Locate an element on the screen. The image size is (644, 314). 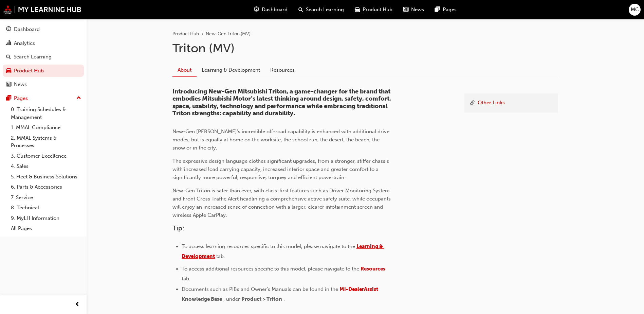
a: 9. MyLH Information is located at coordinates (46, 218).